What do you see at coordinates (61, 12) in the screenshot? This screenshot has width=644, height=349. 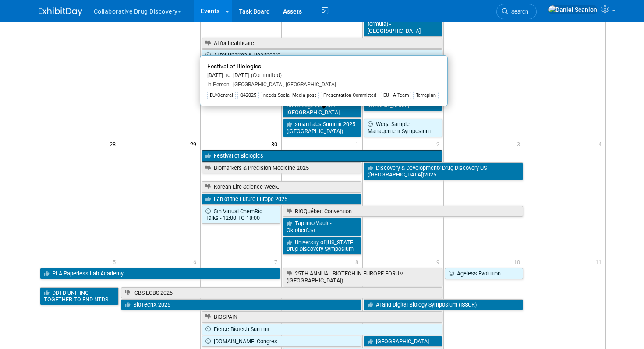 I see `img: ExhibitDay` at bounding box center [61, 12].